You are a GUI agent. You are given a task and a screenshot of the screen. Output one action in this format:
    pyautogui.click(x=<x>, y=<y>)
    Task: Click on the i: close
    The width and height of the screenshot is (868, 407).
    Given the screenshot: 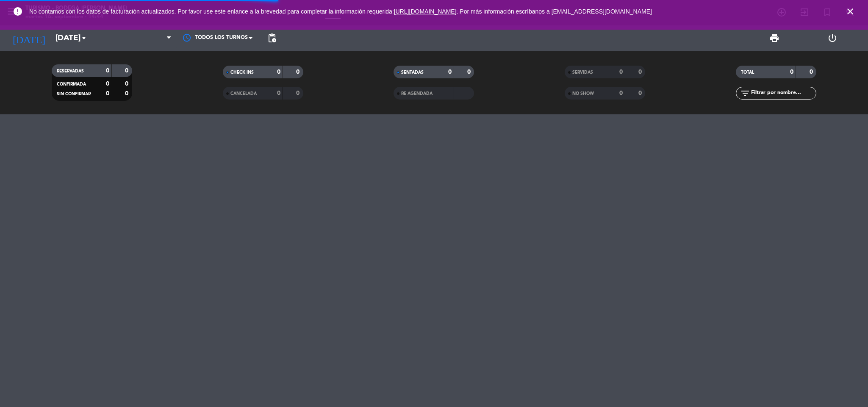 What is the action you would take?
    pyautogui.click(x=850, y=11)
    